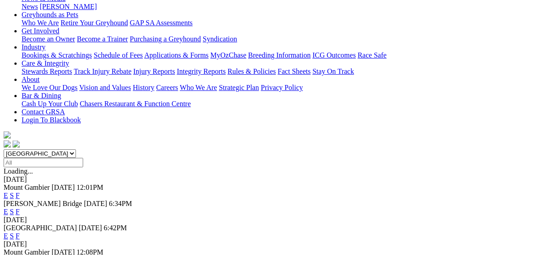 This screenshot has height=255, width=542. I want to click on img: facebook.svg, so click(7, 144).